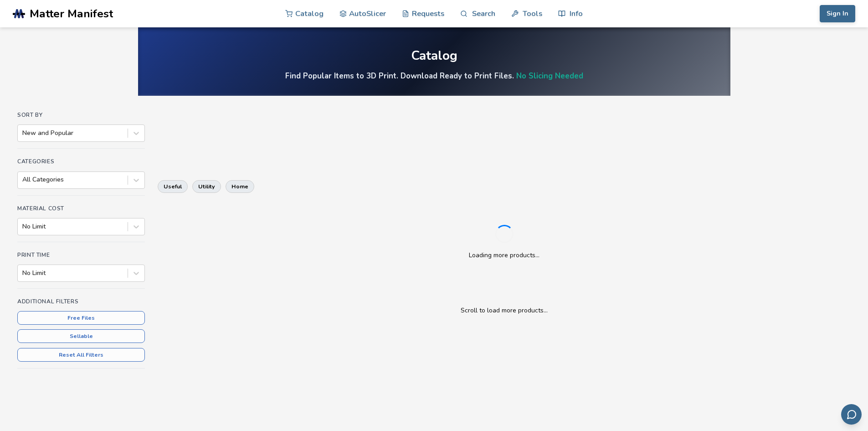 This screenshot has height=431, width=868. What do you see at coordinates (838, 14) in the screenshot?
I see `button: Sign In` at bounding box center [838, 14].